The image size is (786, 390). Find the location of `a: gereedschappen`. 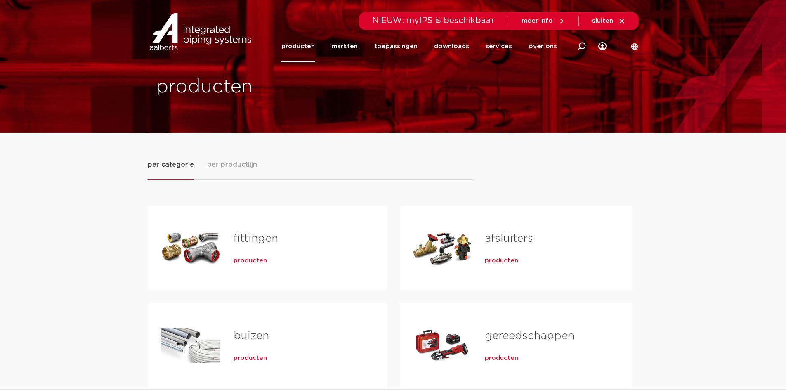

a: gereedschappen is located at coordinates (529, 336).